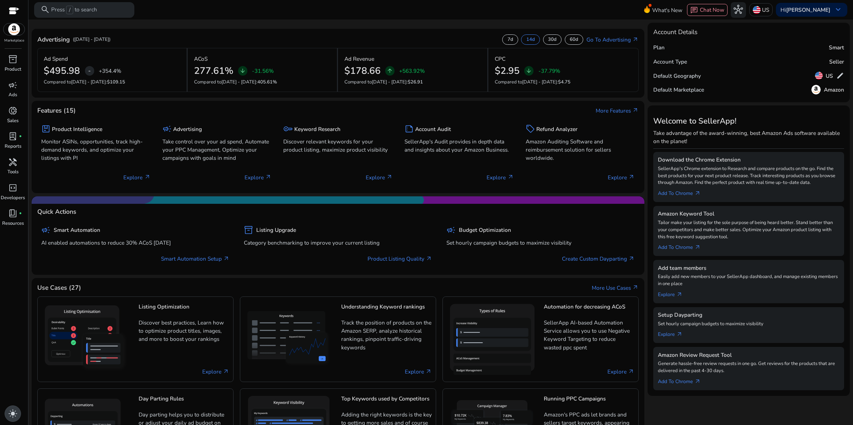  Describe the element at coordinates (507, 71) in the screenshot. I see `h2: $2.95` at that location.